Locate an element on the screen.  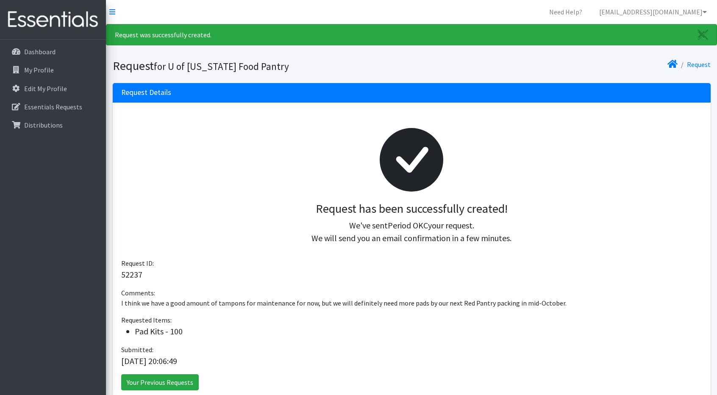
p: Distributions is located at coordinates (43, 125).